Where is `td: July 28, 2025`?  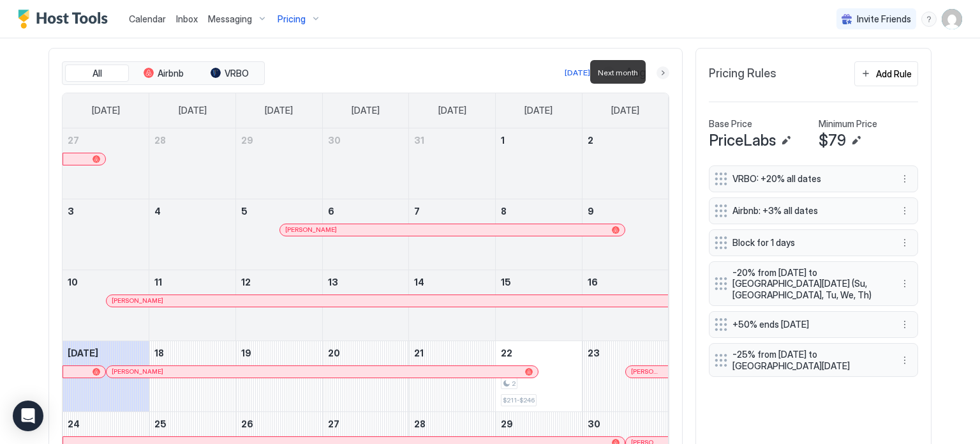 td: July 28, 2025 is located at coordinates (193, 164).